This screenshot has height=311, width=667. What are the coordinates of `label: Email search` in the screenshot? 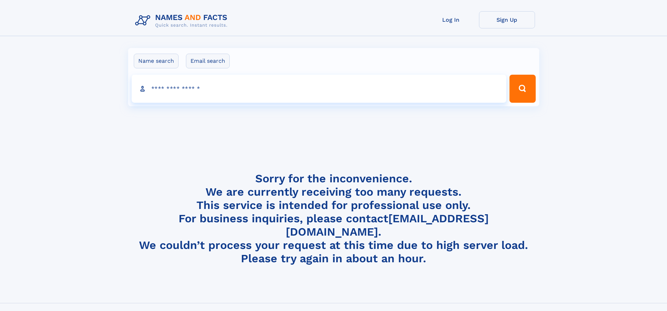 It's located at (208, 61).